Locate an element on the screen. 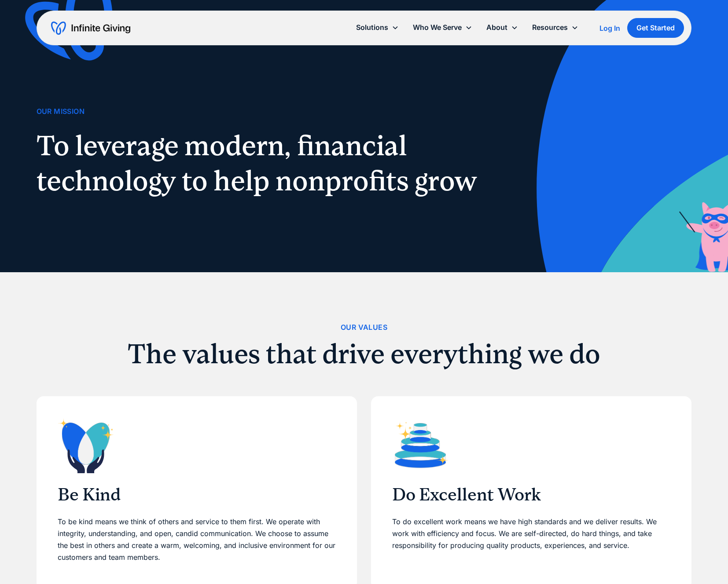 The height and width of the screenshot is (584, 728). p: To be kind means we think of others and service to them first. We operate with integrity, underst... is located at coordinates (197, 539).